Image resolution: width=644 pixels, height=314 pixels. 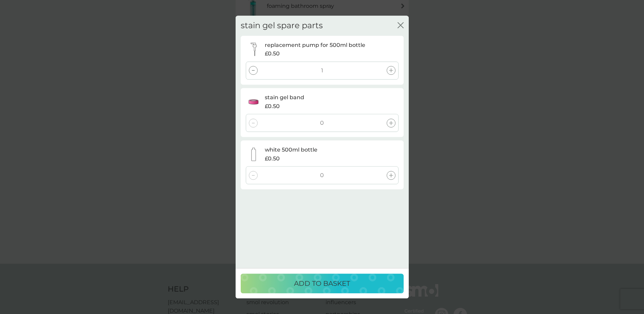 I want to click on img: stain gel band, so click(x=253, y=102).